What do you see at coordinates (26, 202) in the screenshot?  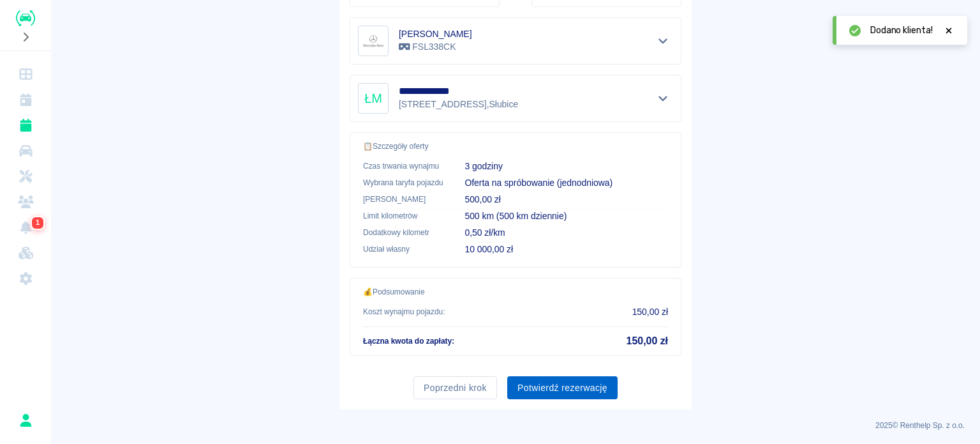 I see `a: Klienci` at bounding box center [26, 202].